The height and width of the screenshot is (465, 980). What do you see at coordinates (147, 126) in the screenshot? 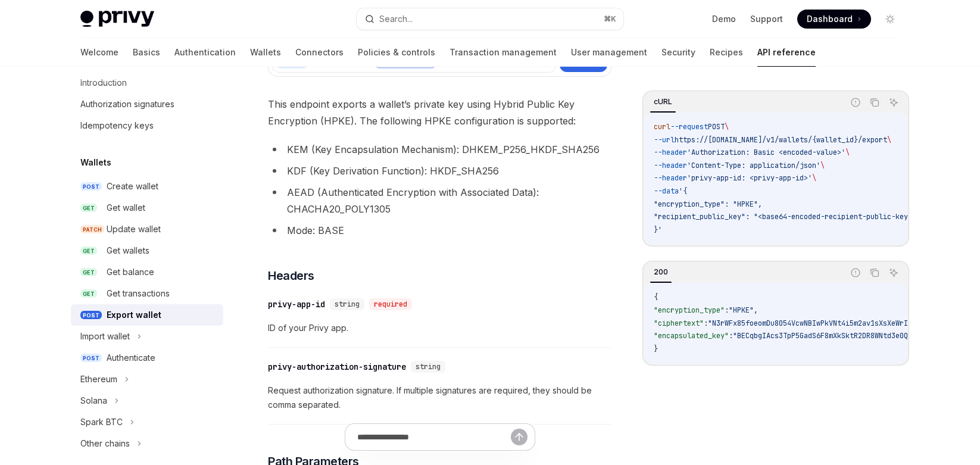
I see `a: Idempotency keys` at bounding box center [147, 126].